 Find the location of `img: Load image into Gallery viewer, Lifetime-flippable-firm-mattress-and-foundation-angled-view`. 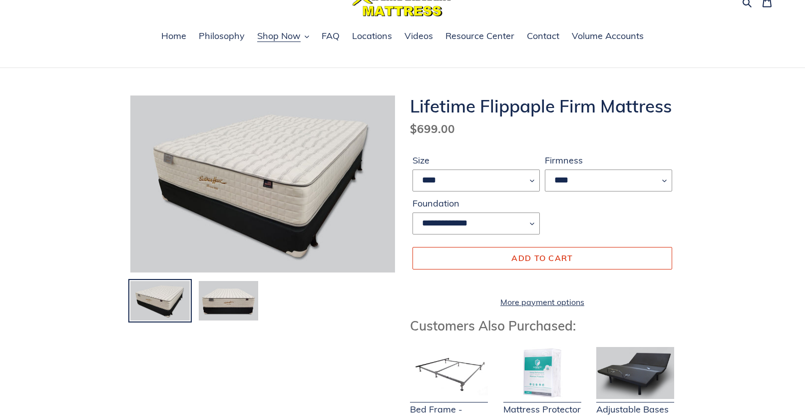

img: Load image into Gallery viewer, Lifetime-flippable-firm-mattress-and-foundation-angled-view is located at coordinates (160, 301).